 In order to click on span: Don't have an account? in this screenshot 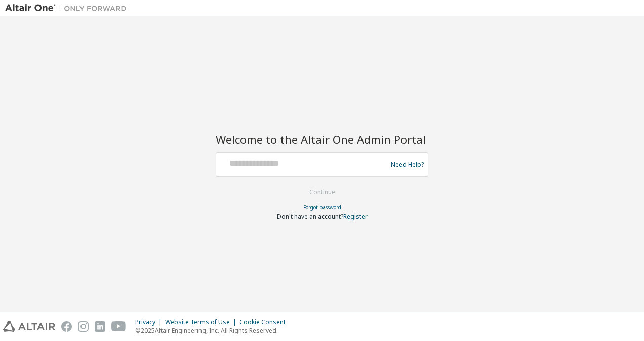, I will do `click(310, 216)`.